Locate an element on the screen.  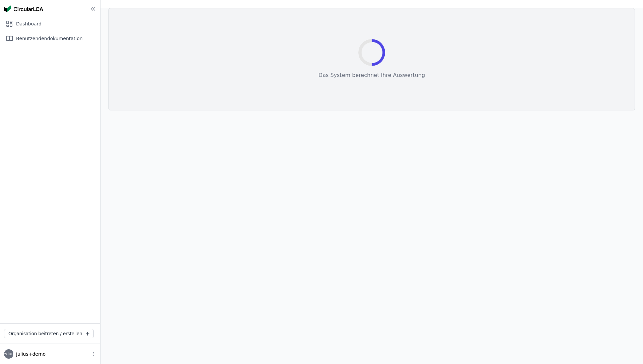
div: Benutzendendokumentation is located at coordinates (50, 39).